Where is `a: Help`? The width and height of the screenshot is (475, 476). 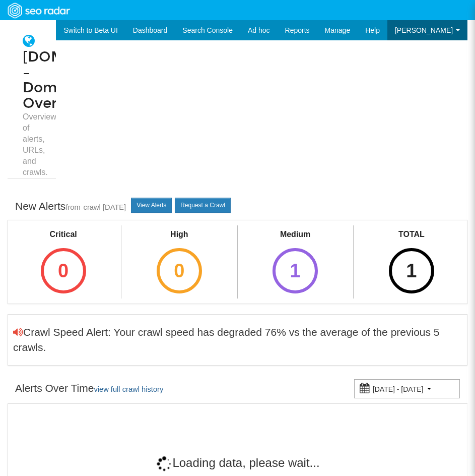
a: Help is located at coordinates (372, 30).